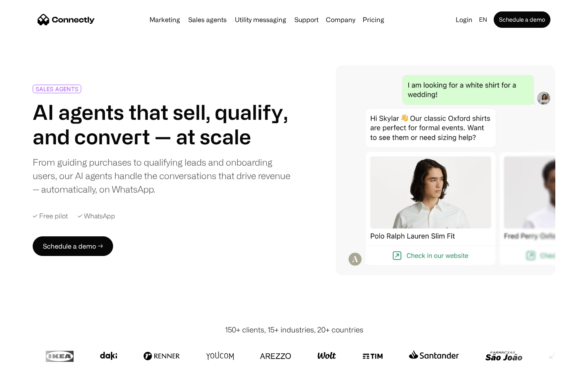 This screenshot has height=368, width=588. What do you see at coordinates (341, 20) in the screenshot?
I see `div: Company` at bounding box center [341, 20].